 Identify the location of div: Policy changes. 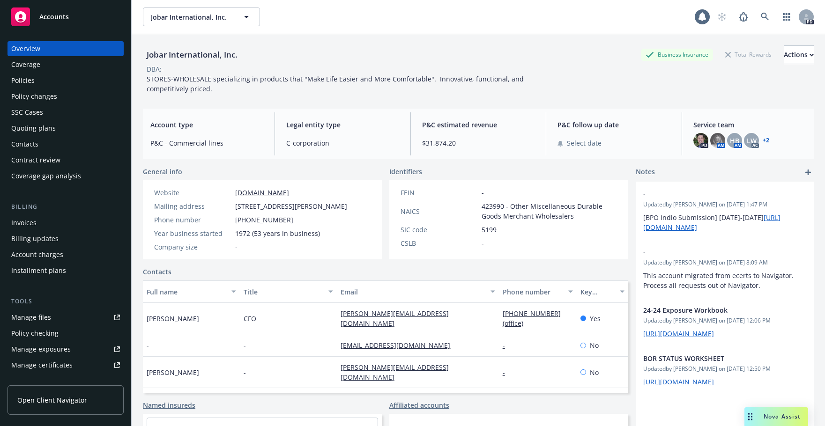
(34, 96).